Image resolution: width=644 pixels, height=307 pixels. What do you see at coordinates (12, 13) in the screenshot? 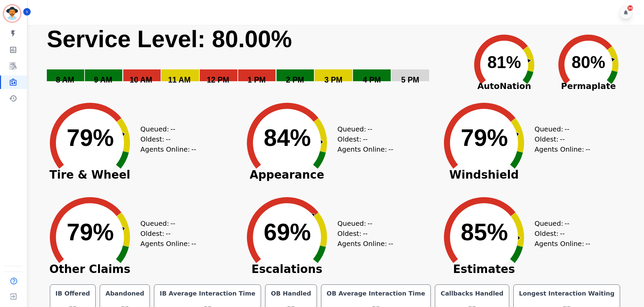
I see `img: Bordered avatar` at bounding box center [12, 13].